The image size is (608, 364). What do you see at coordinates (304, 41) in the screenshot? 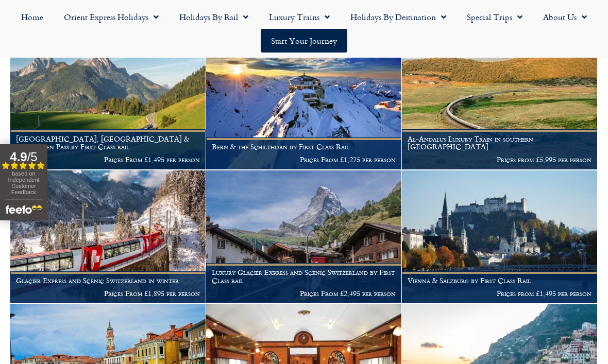
I see `a: Start your Journey` at bounding box center [304, 41].